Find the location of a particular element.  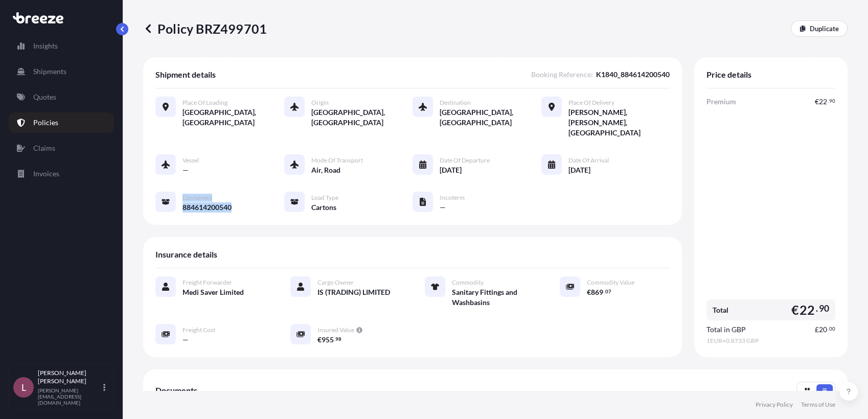

span: 07 is located at coordinates (608, 292).